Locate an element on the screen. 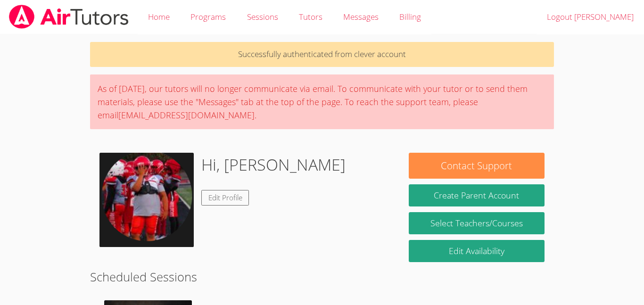 The width and height of the screenshot is (644, 305). img: airtutors_banner-c4298cdbf04f3fff15de1276eac7730deb9818008684d7c2e4769d2f7ddbe033.png is located at coordinates (69, 16).